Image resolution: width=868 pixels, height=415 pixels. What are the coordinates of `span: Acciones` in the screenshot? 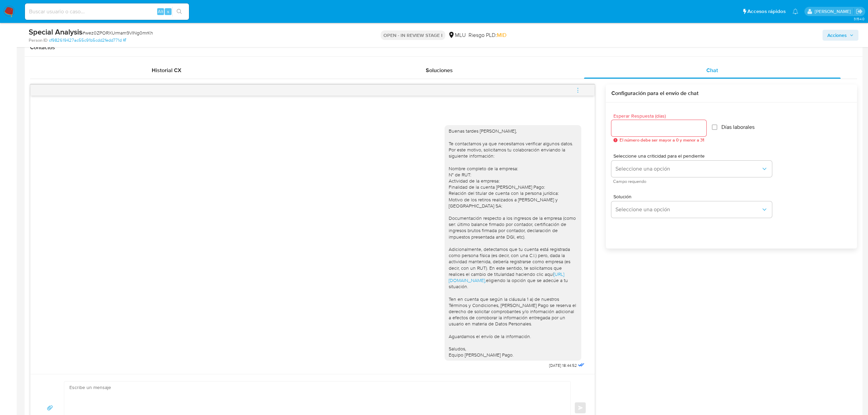 It's located at (837, 35).